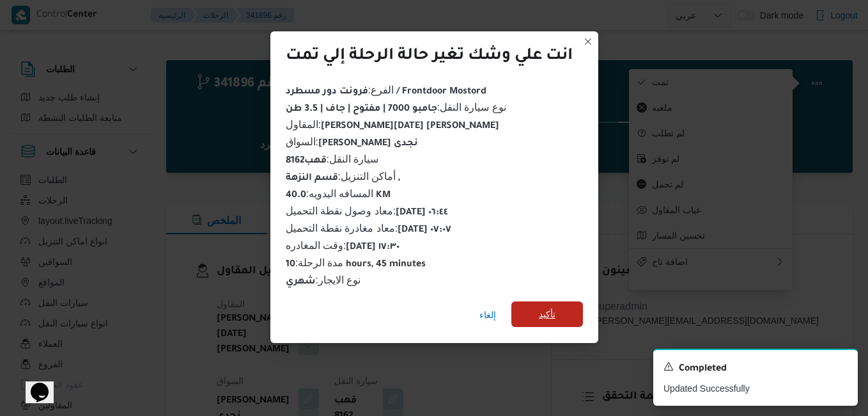 Image resolution: width=868 pixels, height=416 pixels. Describe the element at coordinates (547, 314) in the screenshot. I see `button: تأكيد` at that location.